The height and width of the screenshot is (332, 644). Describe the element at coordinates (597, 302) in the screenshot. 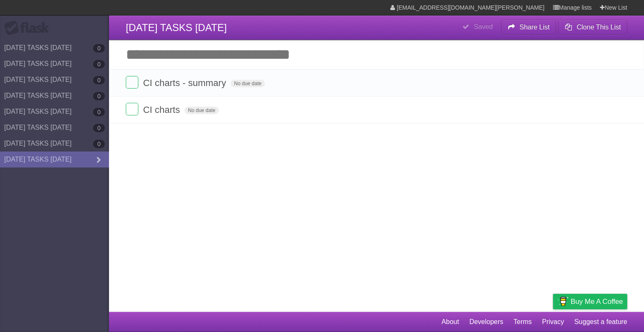

I see `span: Buy me a coffee` at that location.